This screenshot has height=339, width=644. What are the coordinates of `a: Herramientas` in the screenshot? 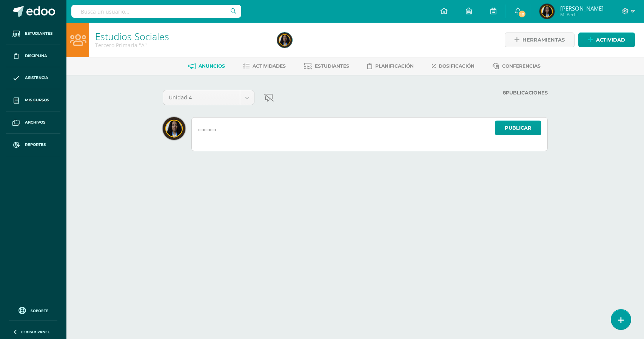 It's located at (540, 40).